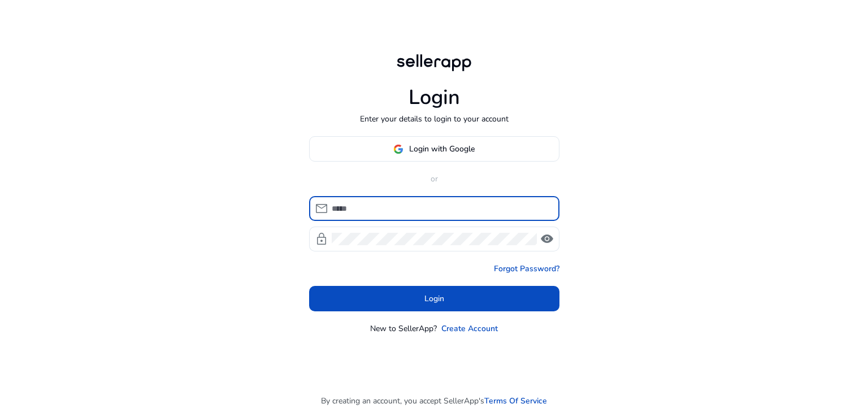 This screenshot has width=868, height=417. I want to click on span: Login, so click(434, 298).